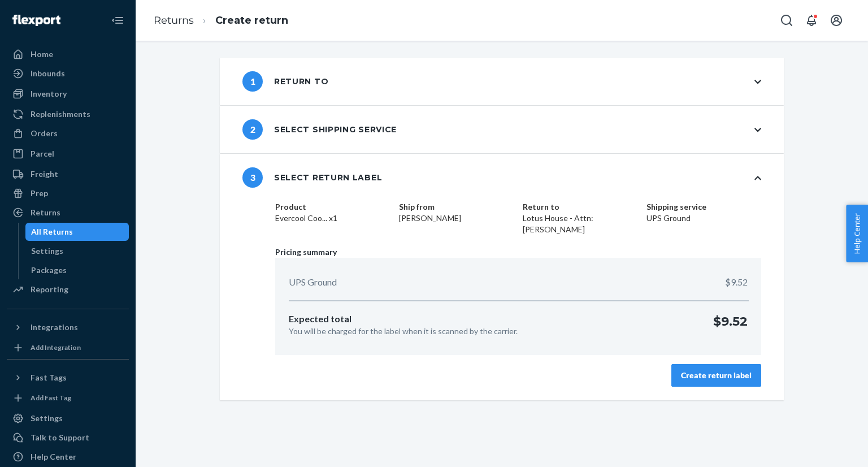 This screenshot has width=868, height=467. What do you see at coordinates (68, 348) in the screenshot?
I see `a: Add Integration` at bounding box center [68, 348].